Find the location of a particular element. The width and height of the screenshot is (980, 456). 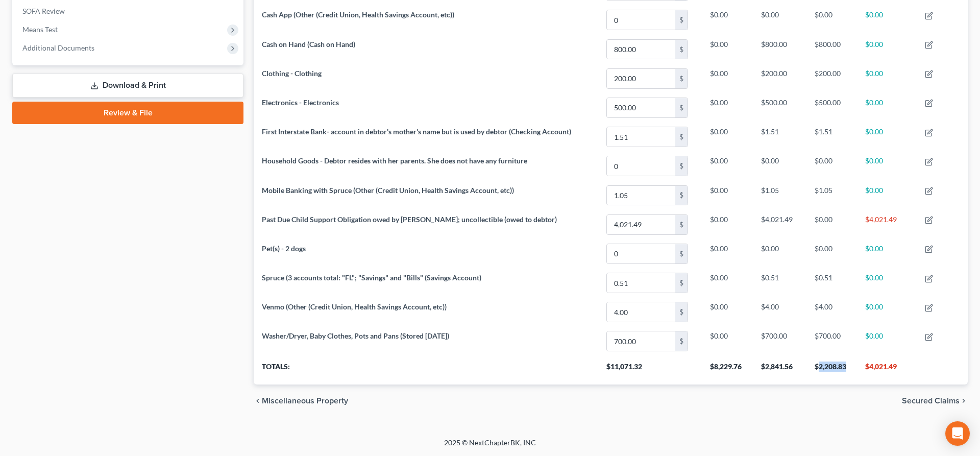

th: $4,021.49 is located at coordinates (887, 370).